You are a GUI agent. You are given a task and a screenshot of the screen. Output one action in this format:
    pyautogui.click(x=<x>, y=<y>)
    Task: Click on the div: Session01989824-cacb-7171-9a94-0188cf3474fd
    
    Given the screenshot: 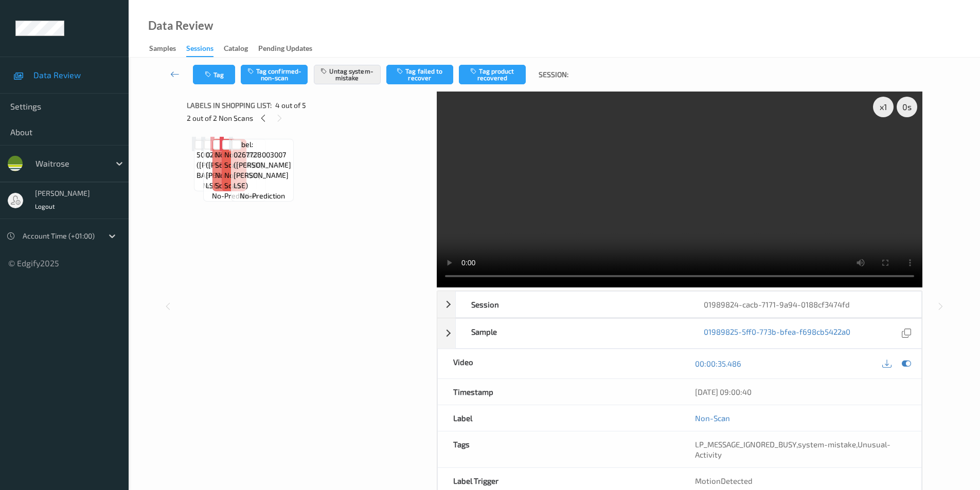 What is the action you would take?
    pyautogui.click(x=680, y=304)
    